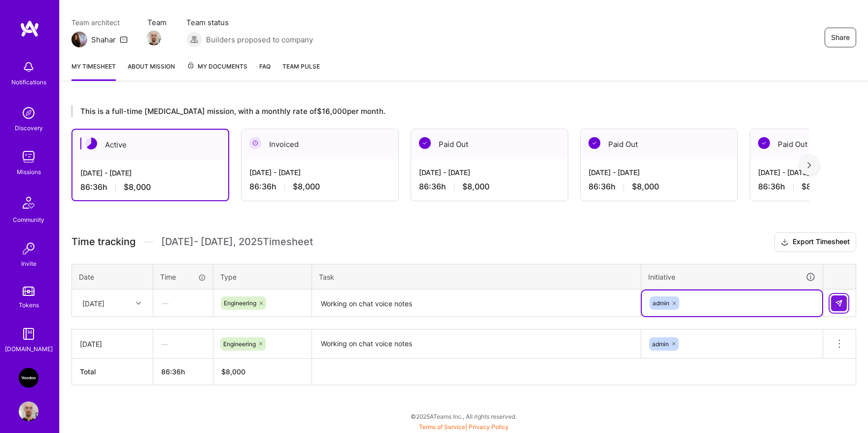 Image resolution: width=868 pixels, height=433 pixels. What do you see at coordinates (809, 165) in the screenshot?
I see `img: right` at bounding box center [809, 165].